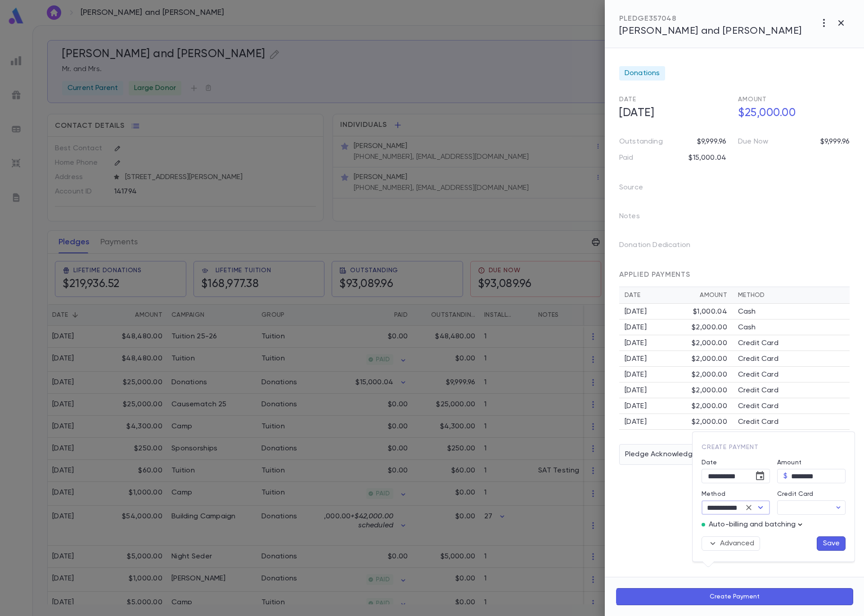 The width and height of the screenshot is (864, 616). Describe the element at coordinates (736, 462) in the screenshot. I see `label: Date` at that location.